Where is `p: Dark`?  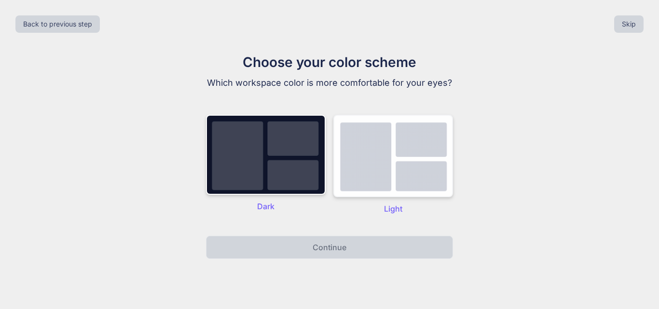 p: Dark is located at coordinates (266, 206).